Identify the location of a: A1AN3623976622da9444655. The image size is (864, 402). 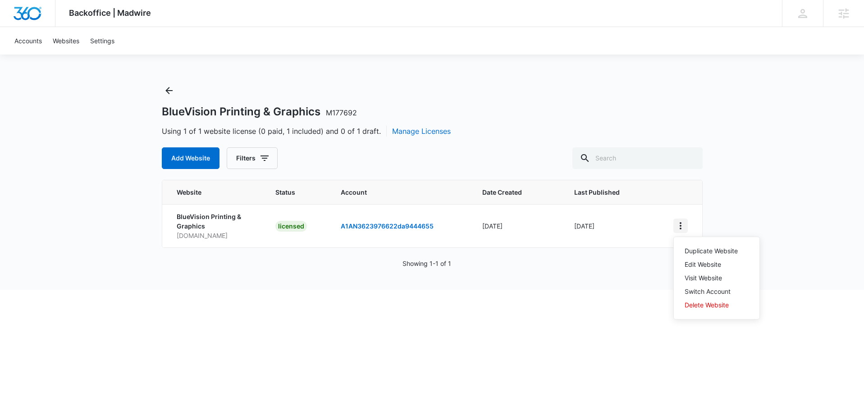
(387, 226).